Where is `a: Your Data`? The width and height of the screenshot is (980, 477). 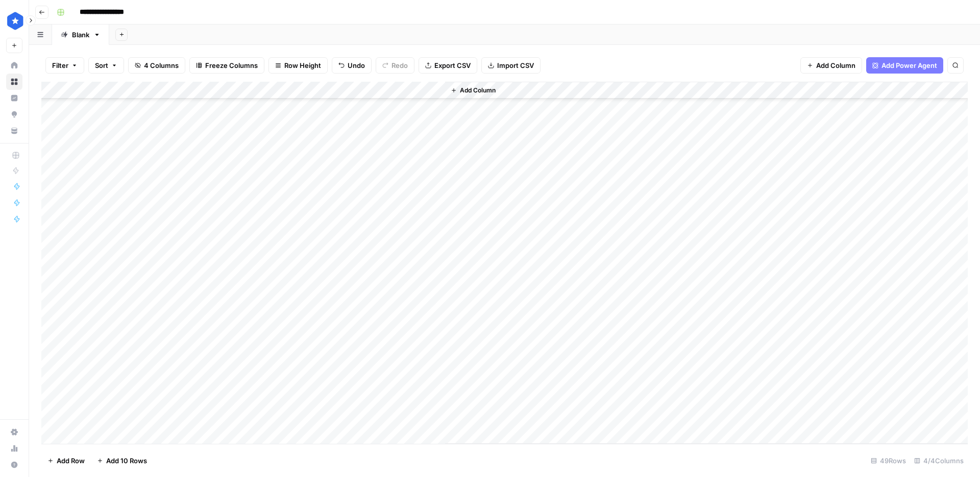 a: Your Data is located at coordinates (14, 131).